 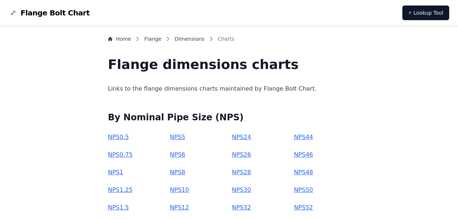 What do you see at coordinates (190, 39) in the screenshot?
I see `a: Dimensions` at bounding box center [190, 39].